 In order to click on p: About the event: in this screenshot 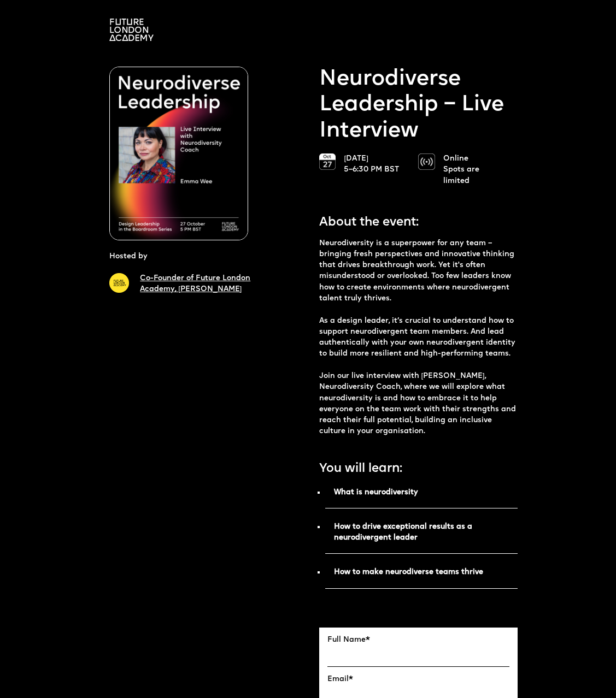, I will do `click(419, 220)`.